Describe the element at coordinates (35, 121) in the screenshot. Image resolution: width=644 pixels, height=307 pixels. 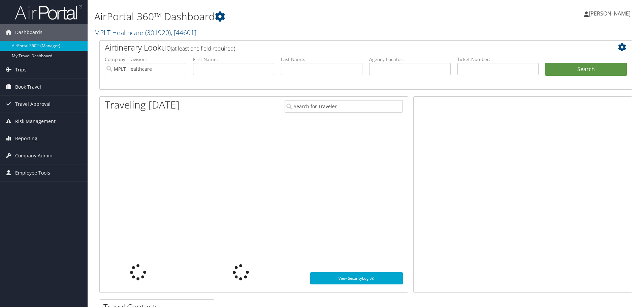
I see `span: Risk Management` at that location.